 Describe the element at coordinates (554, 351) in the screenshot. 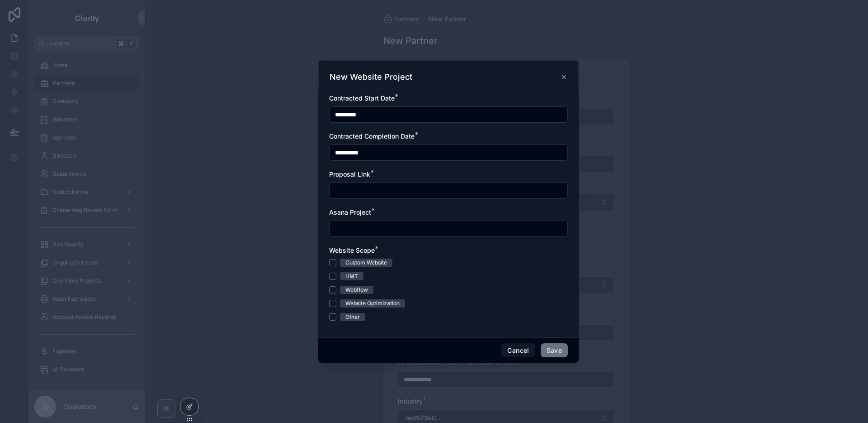

I see `button: Save` at that location.